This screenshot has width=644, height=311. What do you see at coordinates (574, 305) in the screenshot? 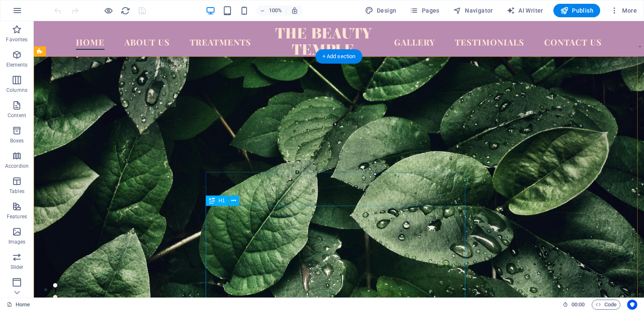
I see `h6: Session time` at bounding box center [574, 305].